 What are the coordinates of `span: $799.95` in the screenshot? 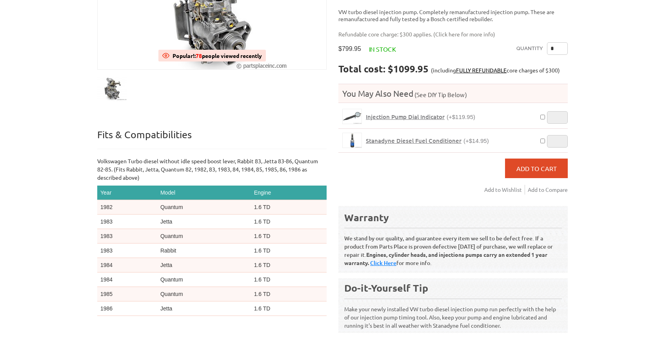 It's located at (350, 49).